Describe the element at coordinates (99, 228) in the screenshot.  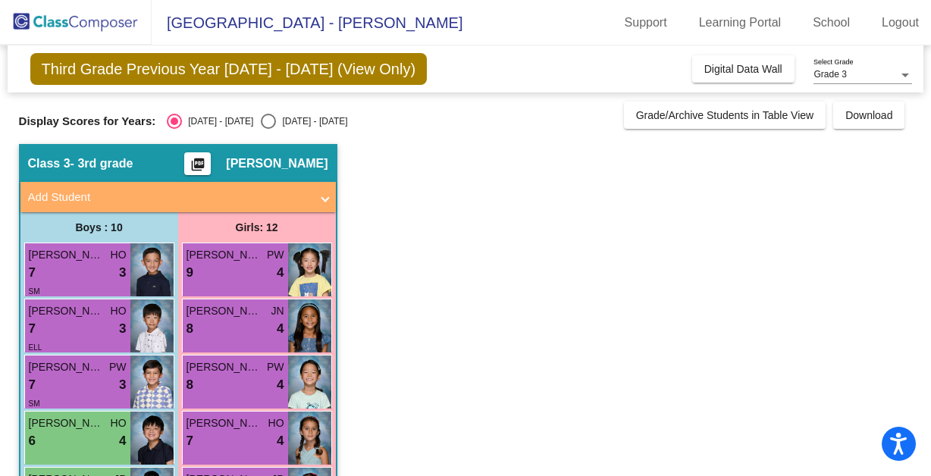
I see `div: Boys : 10` at that location.